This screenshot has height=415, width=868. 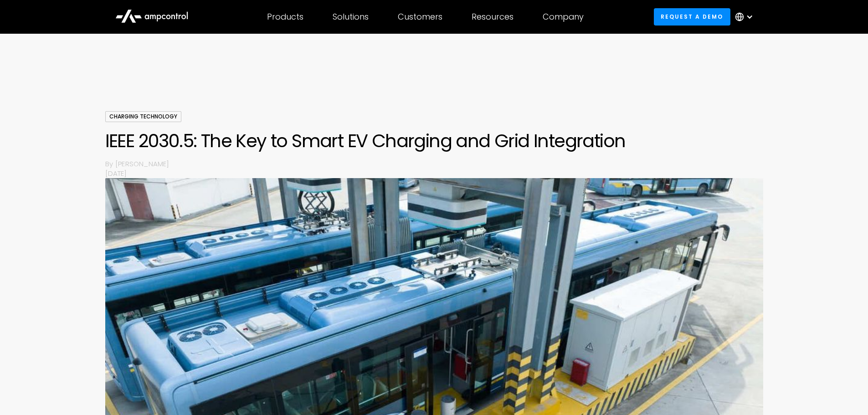 What do you see at coordinates (143, 117) in the screenshot?
I see `div: Charging Technology` at bounding box center [143, 117].